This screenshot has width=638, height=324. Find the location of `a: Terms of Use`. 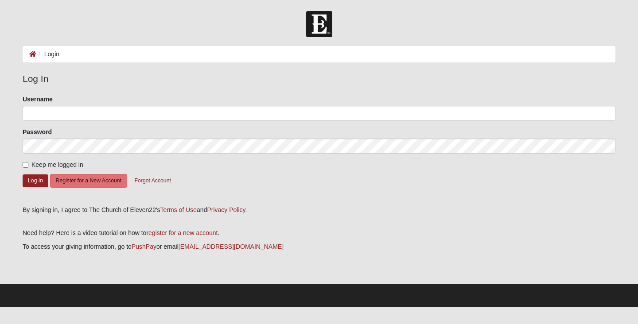

a: Terms of Use is located at coordinates (179, 210).